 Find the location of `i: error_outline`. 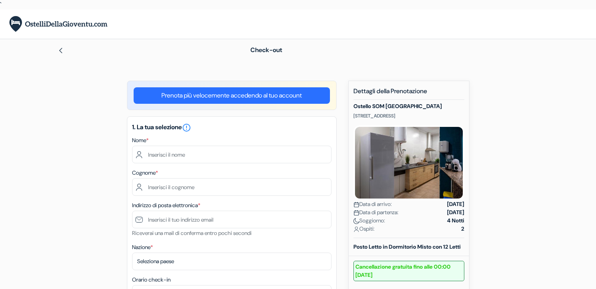

i: error_outline is located at coordinates (186, 128).